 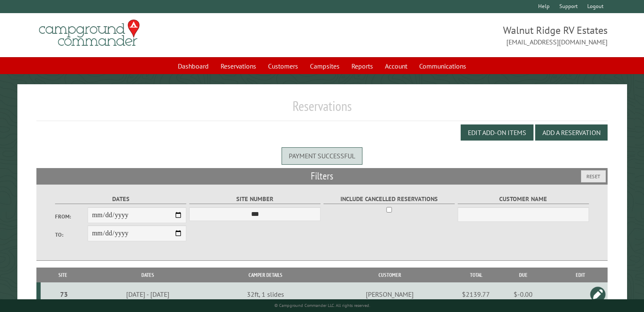 I want to click on div: Payment successful, so click(x=322, y=156).